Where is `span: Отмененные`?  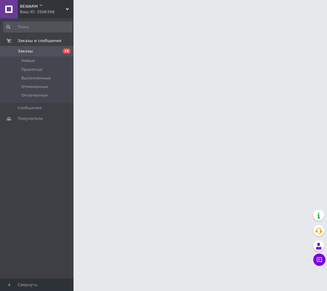 span: Отмененные is located at coordinates (35, 87).